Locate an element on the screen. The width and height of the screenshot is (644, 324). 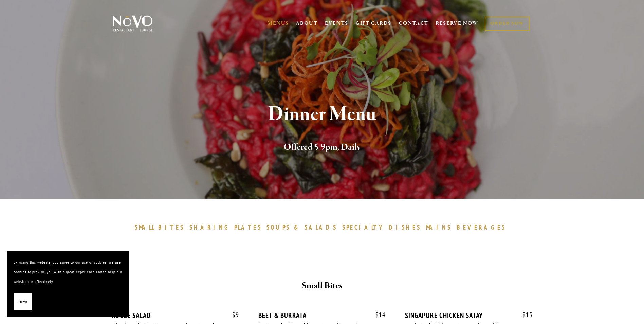
a: BEVERAGES is located at coordinates (483, 227).